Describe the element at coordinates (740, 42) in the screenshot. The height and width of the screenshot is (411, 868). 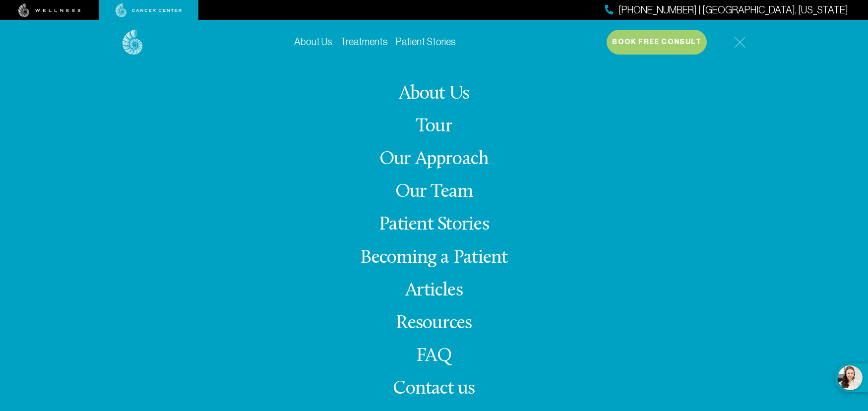
I see `img: icon-hamburger` at that location.